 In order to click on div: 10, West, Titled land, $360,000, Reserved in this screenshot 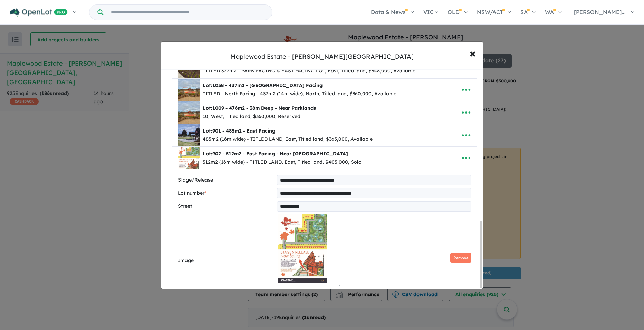, I will do `click(259, 117)`.